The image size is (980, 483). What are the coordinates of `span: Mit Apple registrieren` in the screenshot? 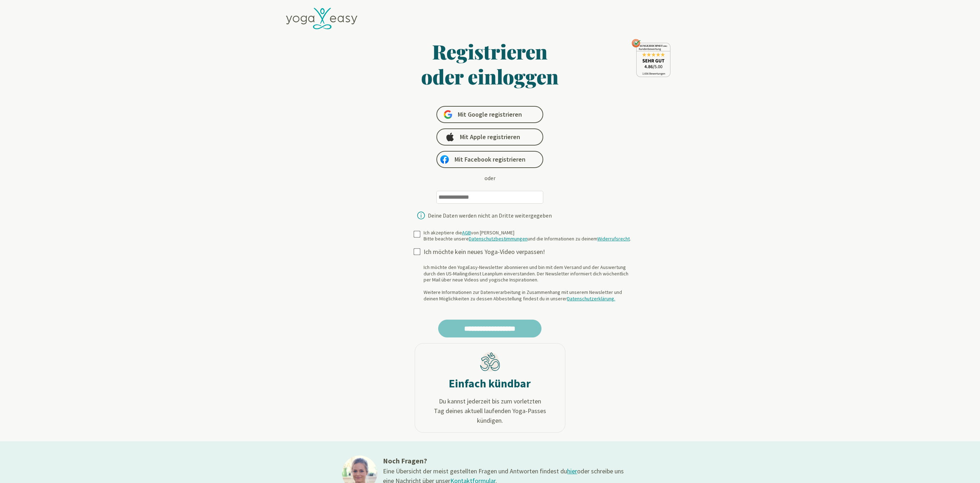 It's located at (490, 137).